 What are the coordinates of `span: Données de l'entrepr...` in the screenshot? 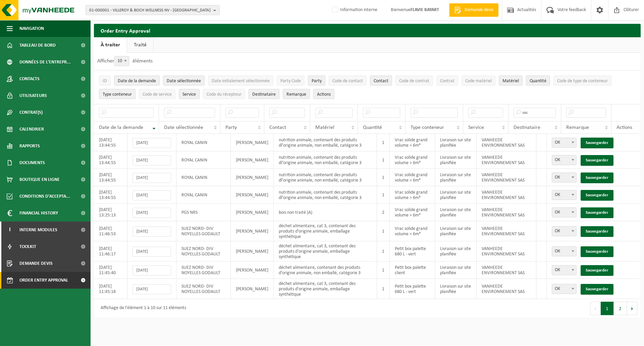 It's located at (45, 62).